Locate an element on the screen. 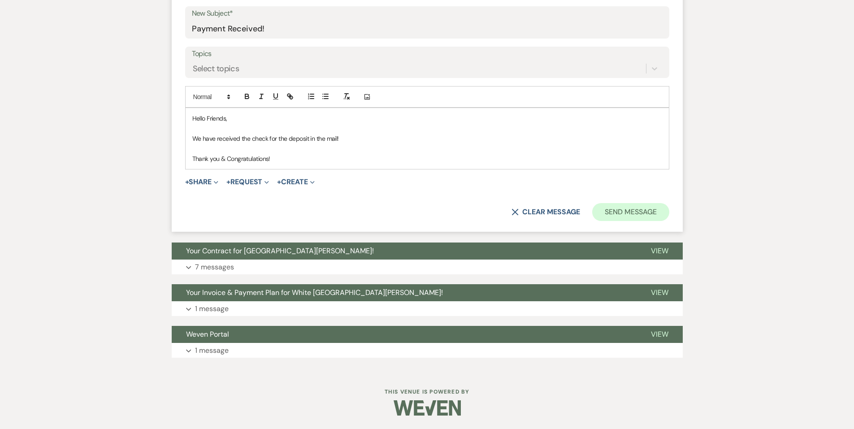  button: 7 messages is located at coordinates (427, 267).